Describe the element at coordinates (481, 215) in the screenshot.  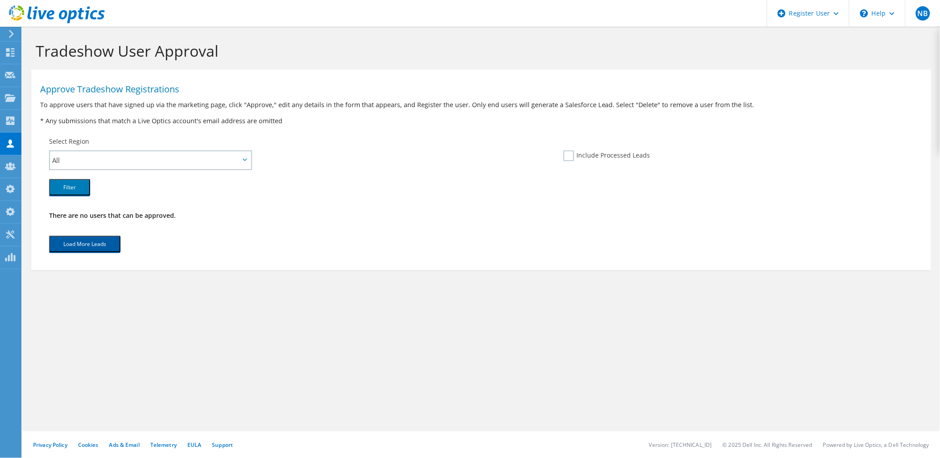
I see `p: There are no users that can be approved.` at that location.